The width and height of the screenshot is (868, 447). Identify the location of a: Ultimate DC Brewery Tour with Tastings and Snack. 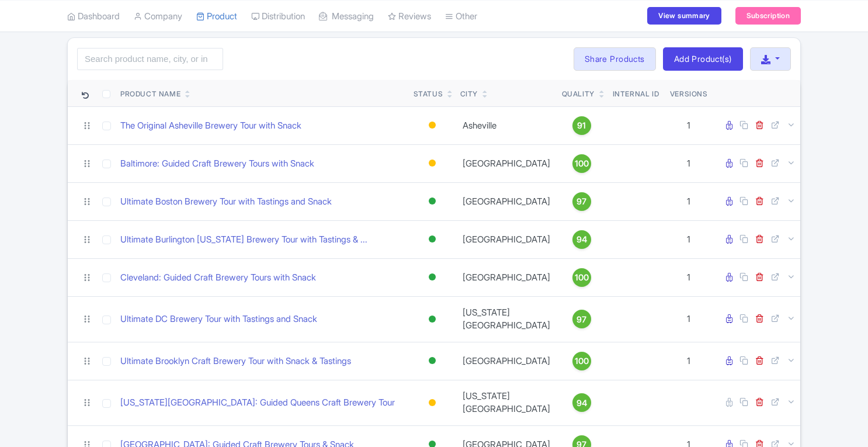
(219, 319).